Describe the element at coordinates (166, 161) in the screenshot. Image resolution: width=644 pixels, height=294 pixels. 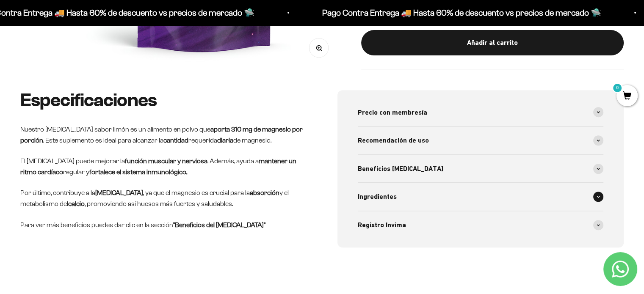
I see `strong: función muscular y nerviosa` at that location.